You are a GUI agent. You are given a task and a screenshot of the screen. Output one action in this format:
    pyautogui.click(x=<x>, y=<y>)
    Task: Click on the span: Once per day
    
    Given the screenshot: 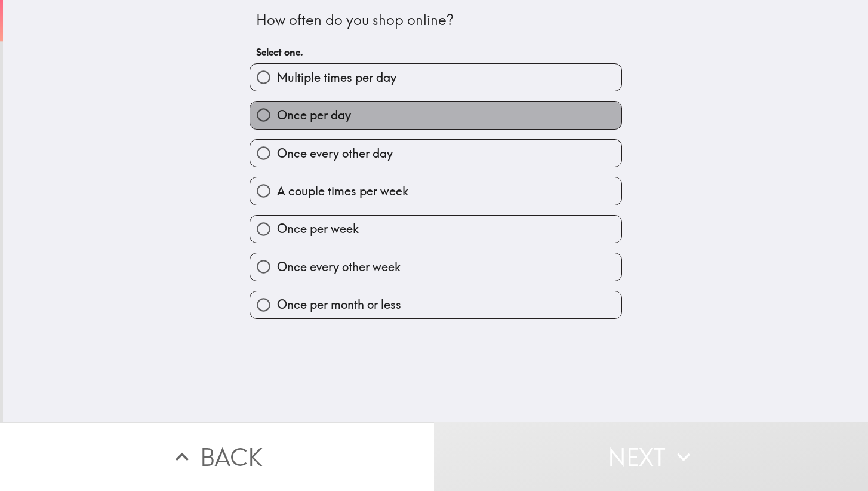 What is the action you would take?
    pyautogui.click(x=314, y=115)
    